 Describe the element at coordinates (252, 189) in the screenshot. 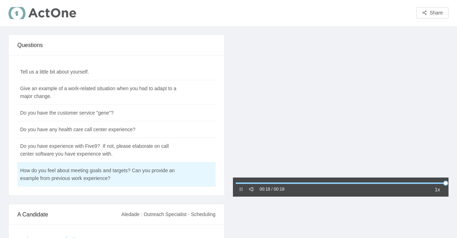

I see `span: sound` at that location.